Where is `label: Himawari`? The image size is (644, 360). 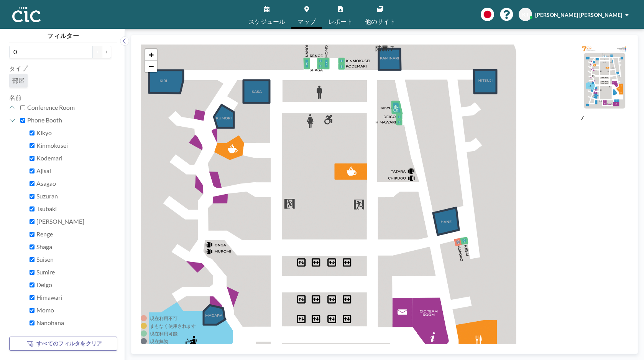 label: Himawari is located at coordinates (74, 297).